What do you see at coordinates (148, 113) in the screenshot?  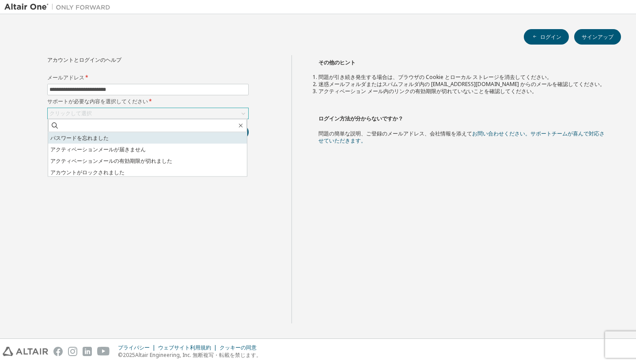 I see `div: クリックして選択` at bounding box center [148, 113].